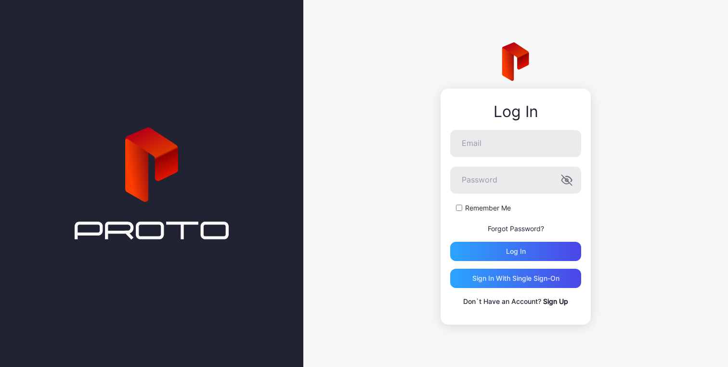 This screenshot has height=367, width=728. I want to click on button: Log in, so click(516, 251).